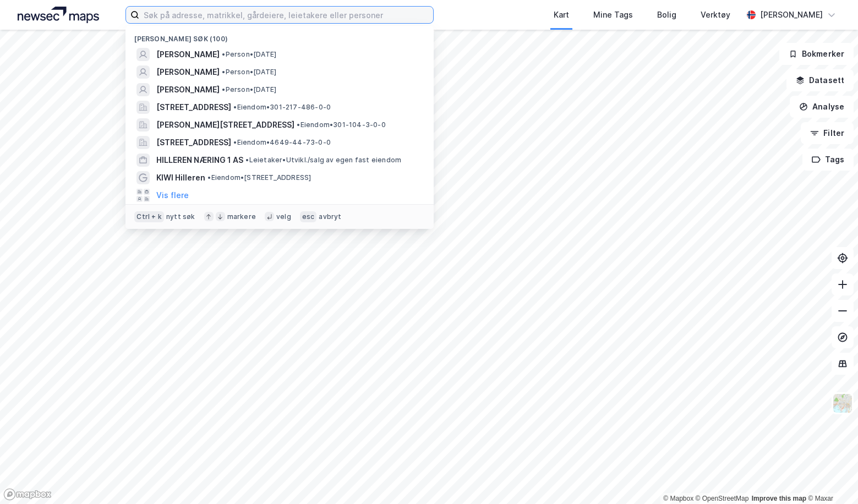  I want to click on span: Eiendom • 301-104-3-0-0, so click(341, 125).